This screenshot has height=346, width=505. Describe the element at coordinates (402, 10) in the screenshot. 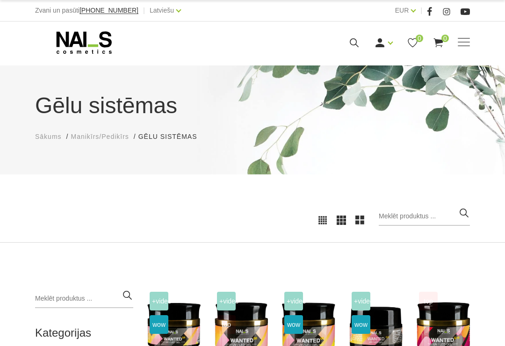

I see `a: EUR` at that location.